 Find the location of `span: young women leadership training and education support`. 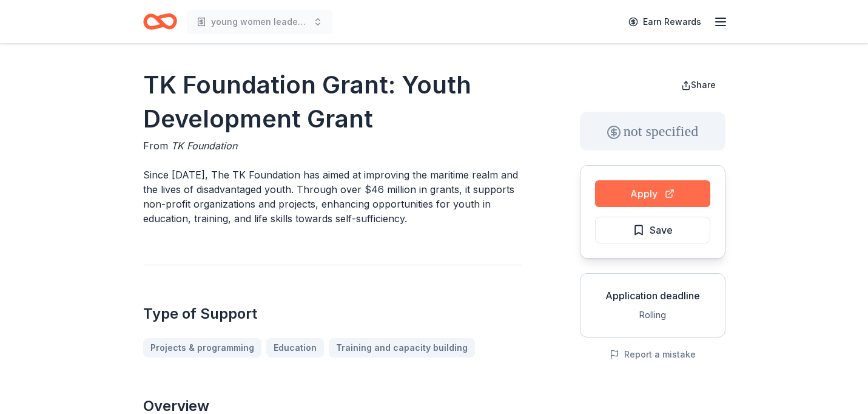

span: young women leadership training and education support is located at coordinates (259, 22).